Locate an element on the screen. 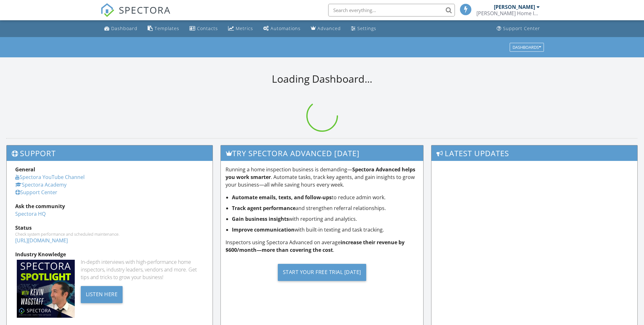  div: Dashboards is located at coordinates (527, 47).